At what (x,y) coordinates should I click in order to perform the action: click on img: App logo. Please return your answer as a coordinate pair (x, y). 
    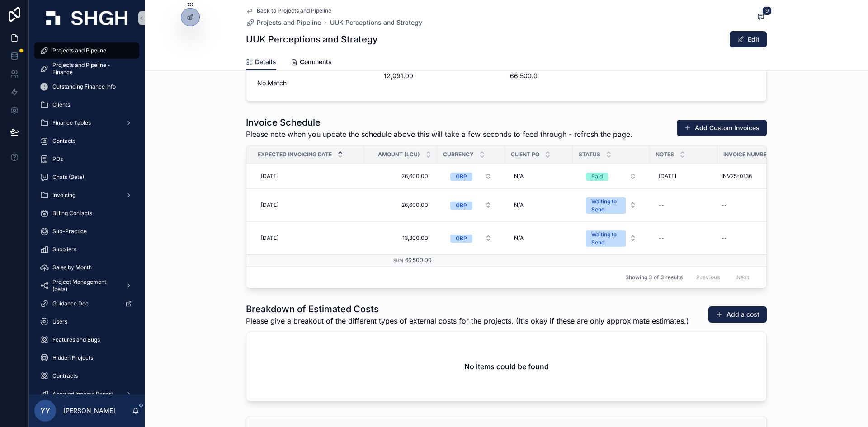
    Looking at the image, I should click on (87, 18).